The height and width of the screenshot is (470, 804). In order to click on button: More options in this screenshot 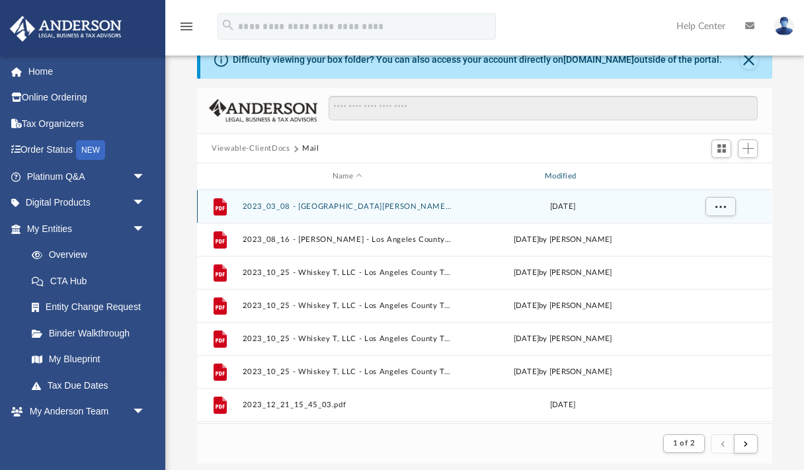, I will do `click(720, 207)`.